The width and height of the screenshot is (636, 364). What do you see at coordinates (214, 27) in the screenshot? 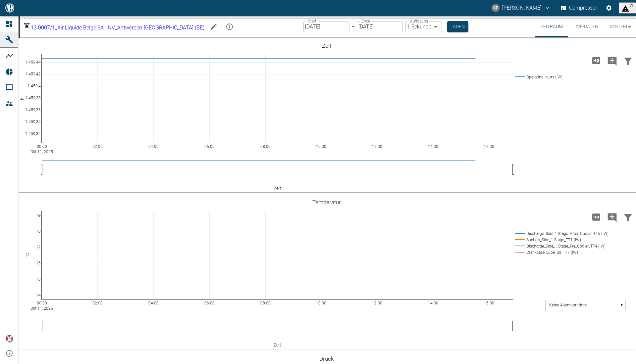
I see `button: Machine bearbeiten` at bounding box center [214, 27].